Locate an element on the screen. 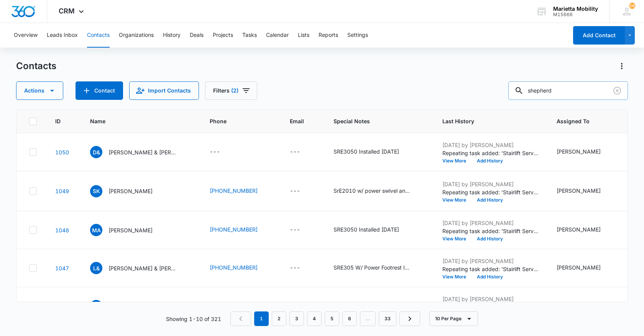 This screenshot has height=336, width=644. a: Navigate to contact details page for Mary Ann Reeves is located at coordinates (62, 230).